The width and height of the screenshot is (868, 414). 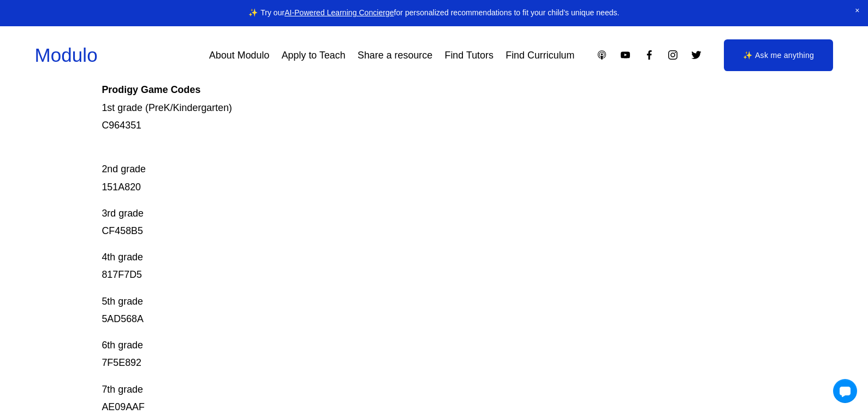 I want to click on strong: Prodigy Game Codes, so click(x=151, y=90).